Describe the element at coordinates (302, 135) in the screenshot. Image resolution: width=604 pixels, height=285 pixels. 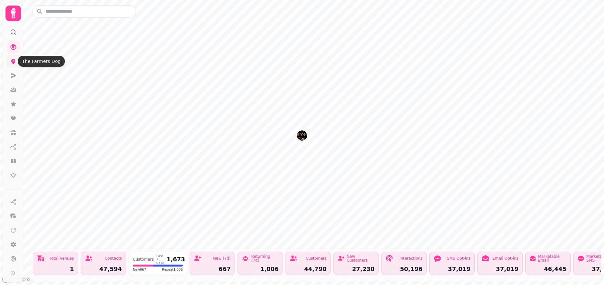
I see `button: The Farmers Dog` at that location.